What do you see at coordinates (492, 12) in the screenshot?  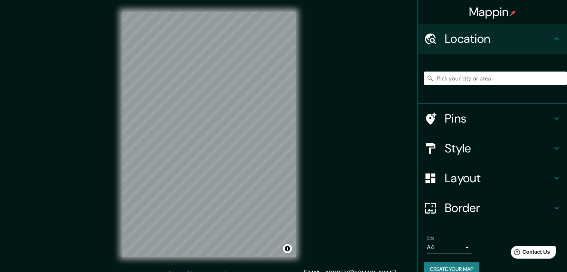 I see `h4: Mappin` at bounding box center [492, 12].